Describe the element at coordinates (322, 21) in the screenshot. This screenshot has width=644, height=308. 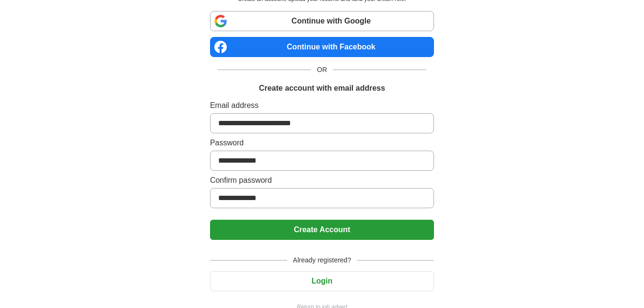
I see `a: Continue with Google` at that location.